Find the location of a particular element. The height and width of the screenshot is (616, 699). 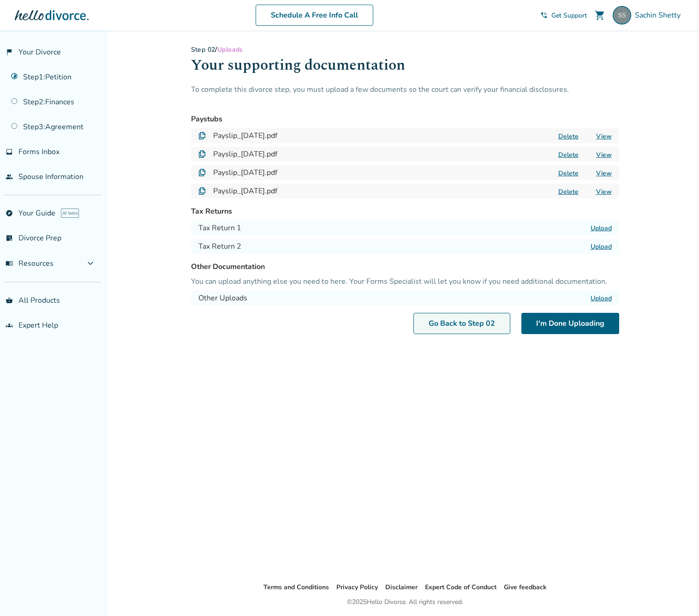

span: Resources is located at coordinates (30, 263).